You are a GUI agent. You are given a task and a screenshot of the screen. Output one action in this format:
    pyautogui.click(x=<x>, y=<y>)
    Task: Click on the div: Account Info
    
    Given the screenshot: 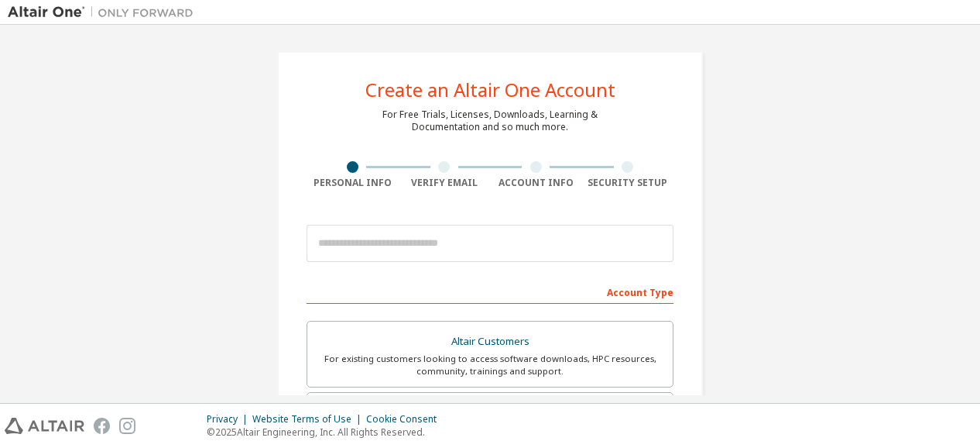 What is the action you would take?
    pyautogui.click(x=536, y=182)
    